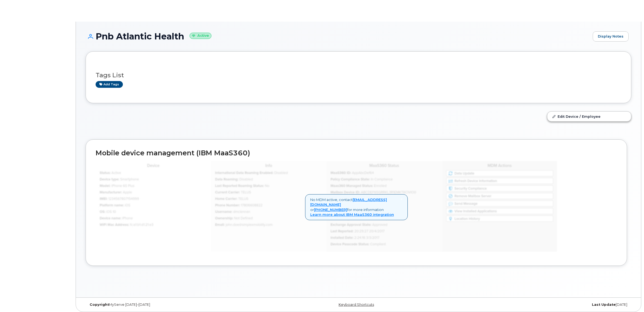  Describe the element at coordinates (604, 305) in the screenshot. I see `strong: Last Update` at that location.